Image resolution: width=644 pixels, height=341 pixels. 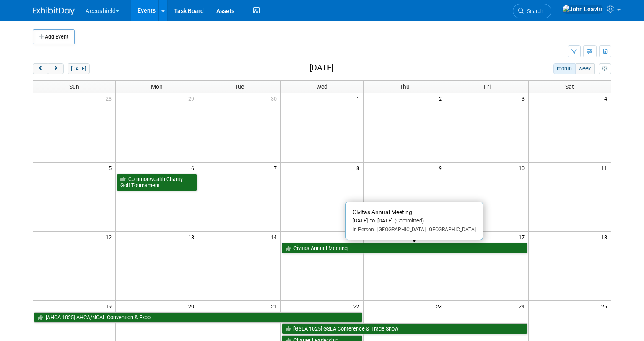 I want to click on span: In-Person, so click(x=363, y=229).